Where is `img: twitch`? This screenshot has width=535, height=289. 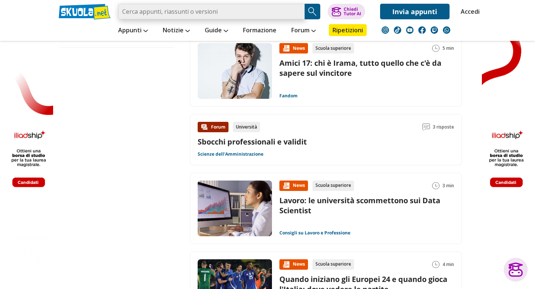 img: twitch is located at coordinates (434, 30).